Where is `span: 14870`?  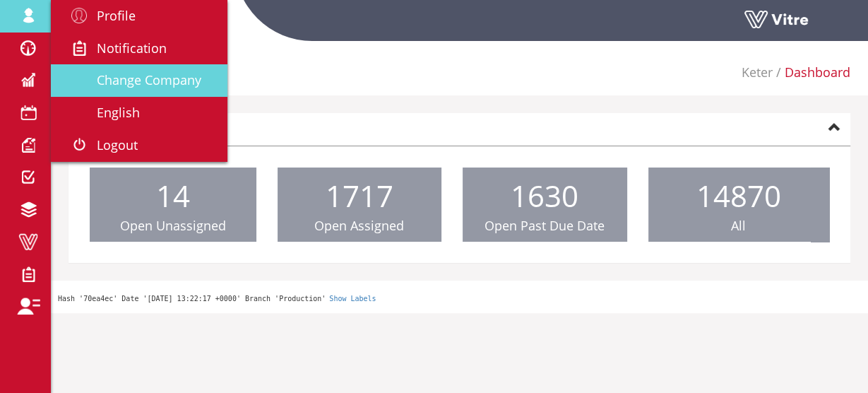 span: 14870 is located at coordinates (739, 195).